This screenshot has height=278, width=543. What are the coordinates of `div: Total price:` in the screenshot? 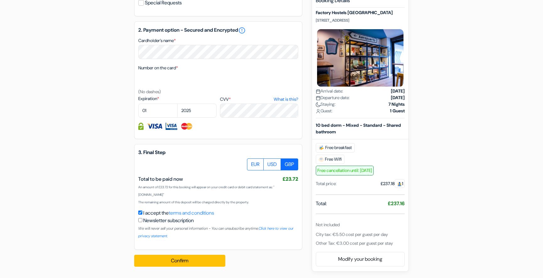 It's located at (326, 184).